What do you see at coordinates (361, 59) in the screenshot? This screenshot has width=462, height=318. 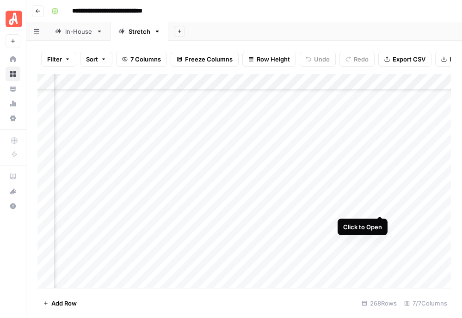 I see `span: Redo` at bounding box center [361, 59].